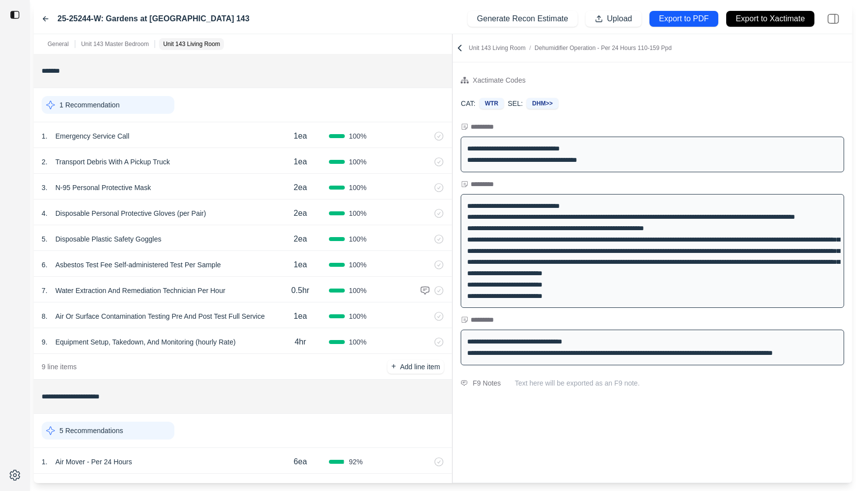 The width and height of the screenshot is (856, 491). Describe the element at coordinates (131, 214) in the screenshot. I see `p: Disposable Personal Protective Gloves (per Pair)` at that location.